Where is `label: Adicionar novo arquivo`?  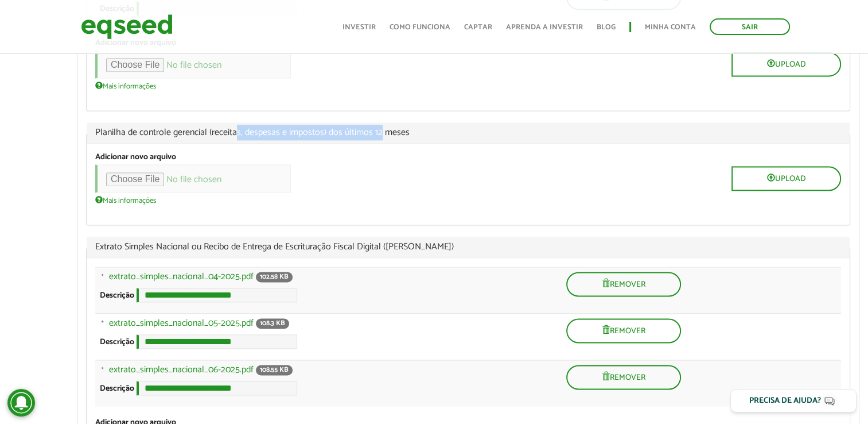
label: Adicionar novo arquivo is located at coordinates (136, 158).